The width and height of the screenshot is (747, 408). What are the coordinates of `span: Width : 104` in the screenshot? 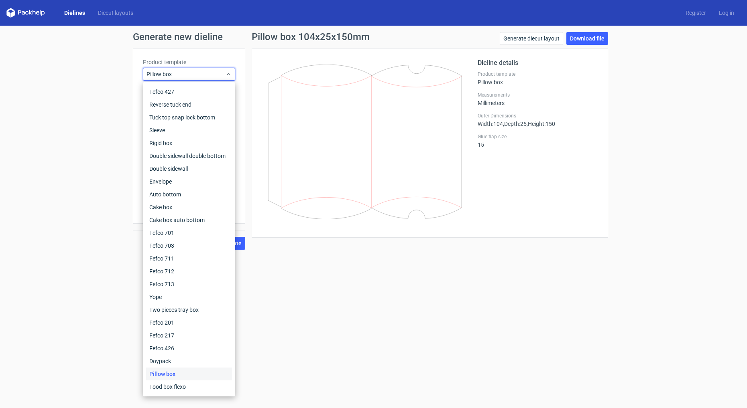 It's located at (490, 124).